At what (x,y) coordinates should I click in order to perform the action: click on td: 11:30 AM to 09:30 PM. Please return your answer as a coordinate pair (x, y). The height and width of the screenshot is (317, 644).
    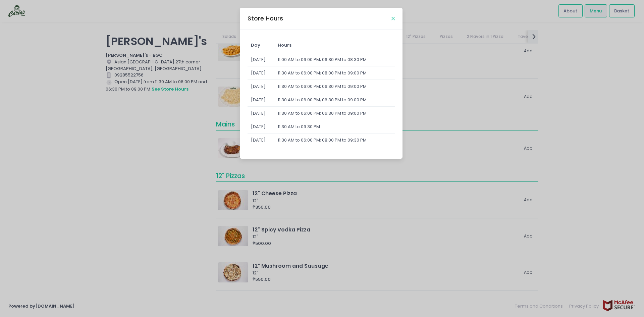
    Looking at the image, I should click on (334, 126).